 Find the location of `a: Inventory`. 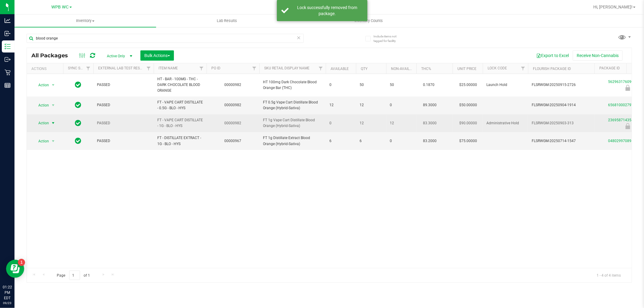

a: Inventory is located at coordinates (85, 21).